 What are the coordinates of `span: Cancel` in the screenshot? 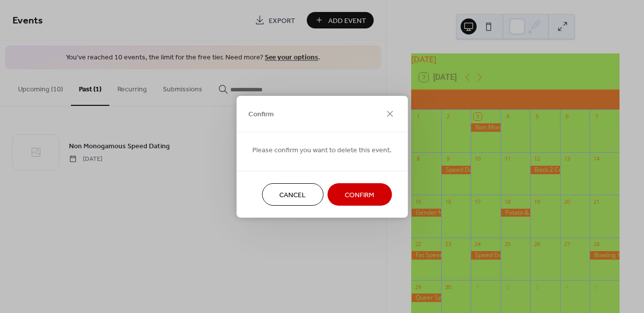 It's located at (292, 195).